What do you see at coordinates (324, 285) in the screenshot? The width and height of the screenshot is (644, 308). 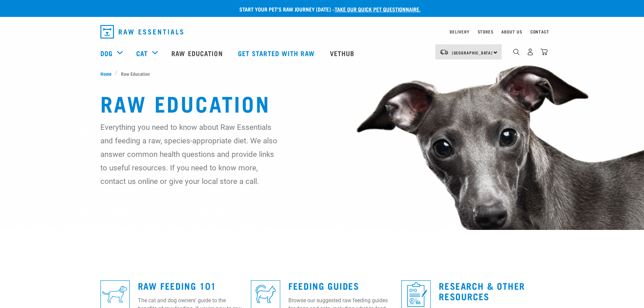 I see `a: Feeding Guides` at bounding box center [324, 285].